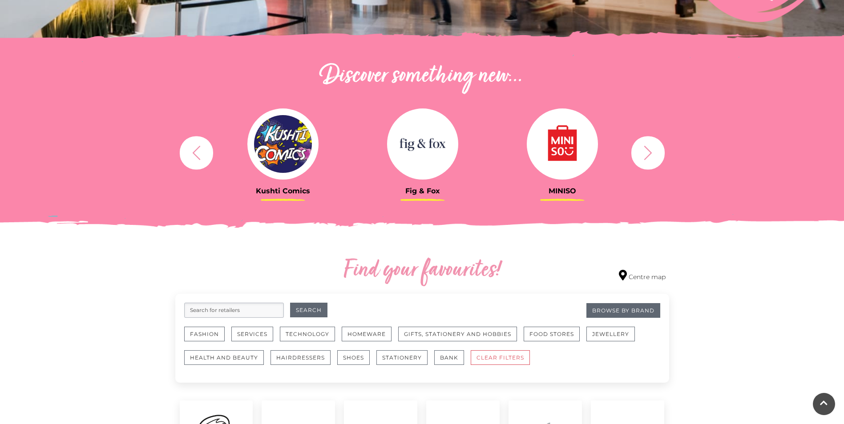  I want to click on button: Bank, so click(449, 358).